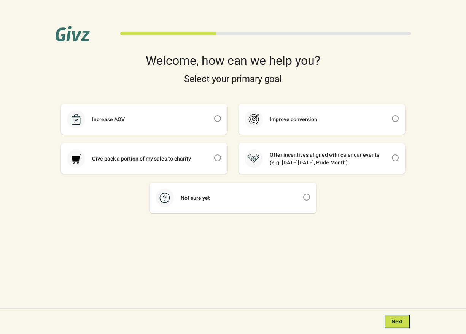 This screenshot has height=334, width=466. I want to click on div: Select your primary goal, so click(233, 79).